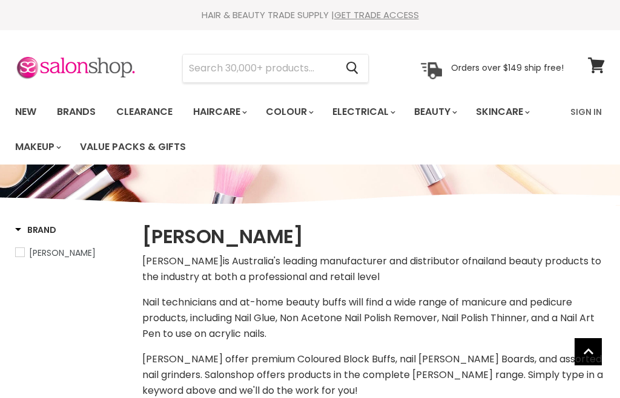  What do you see at coordinates (259, 68) in the screenshot?
I see `input: Search` at bounding box center [259, 68].